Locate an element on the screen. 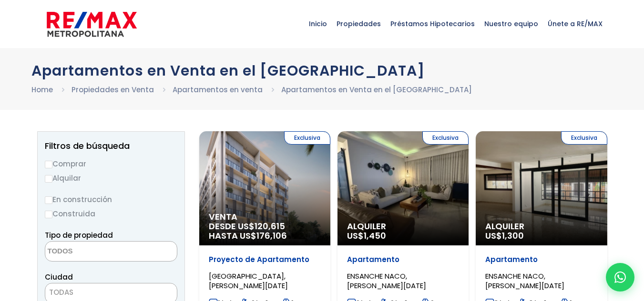  h2: Filtros de búsqueda is located at coordinates (111, 146).